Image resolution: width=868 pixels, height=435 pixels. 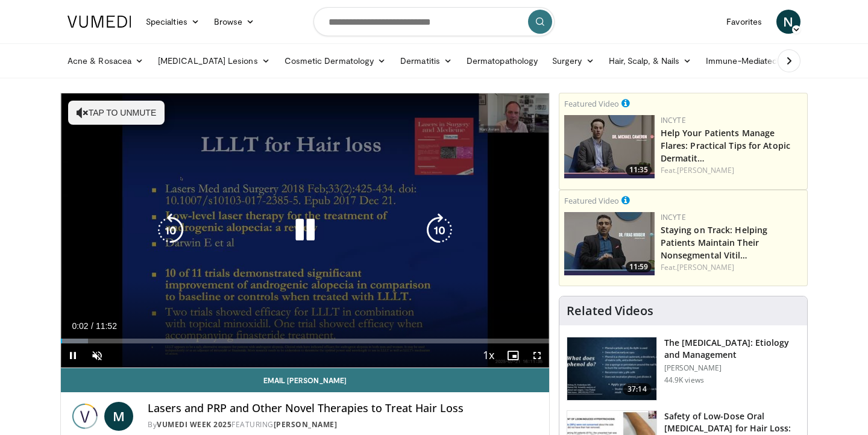 What do you see at coordinates (73, 356) in the screenshot?
I see `button: Pause` at bounding box center [73, 356].